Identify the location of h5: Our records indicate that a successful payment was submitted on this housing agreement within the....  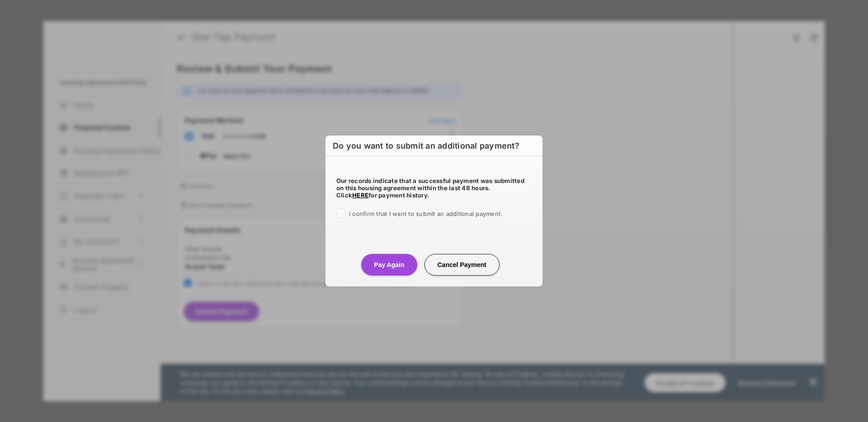
(434, 188).